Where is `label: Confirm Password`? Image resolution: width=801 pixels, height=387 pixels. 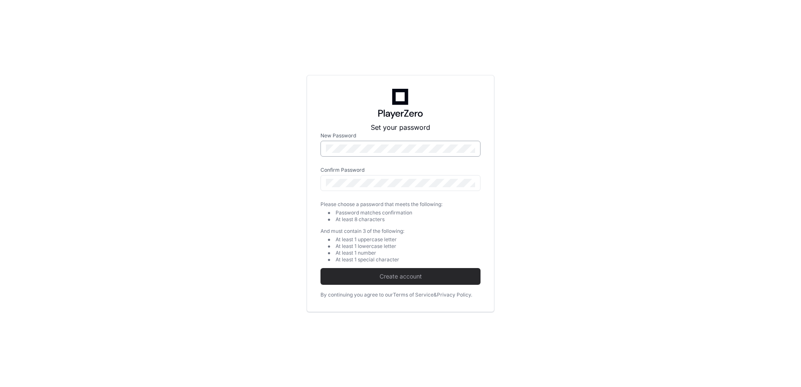
label: Confirm Password is located at coordinates (401, 170).